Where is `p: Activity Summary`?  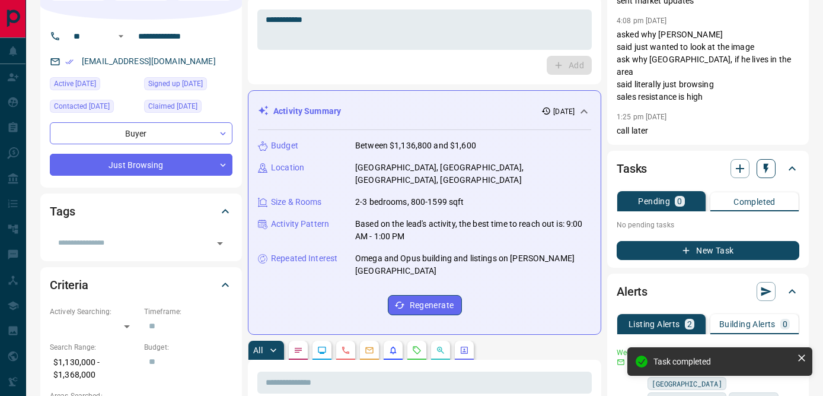
p: Activity Summary is located at coordinates (307, 111).